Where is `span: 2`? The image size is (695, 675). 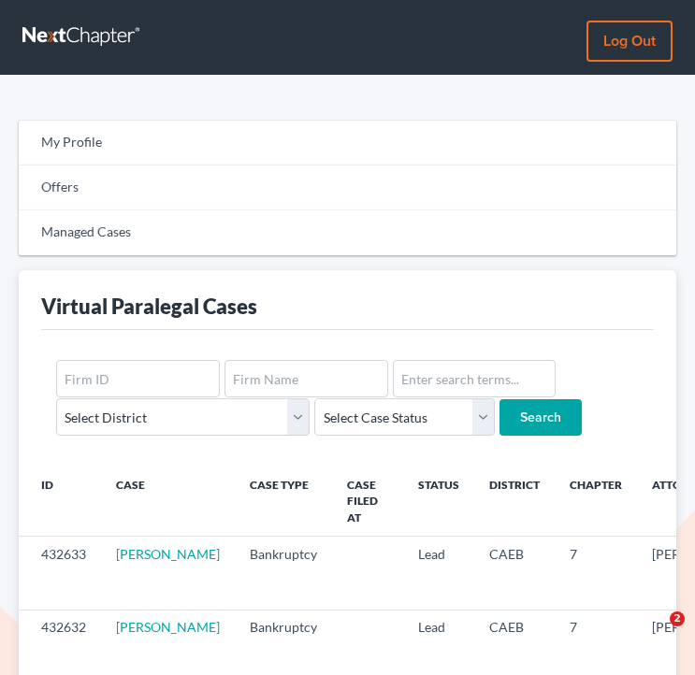
span: 2 is located at coordinates (677, 619).